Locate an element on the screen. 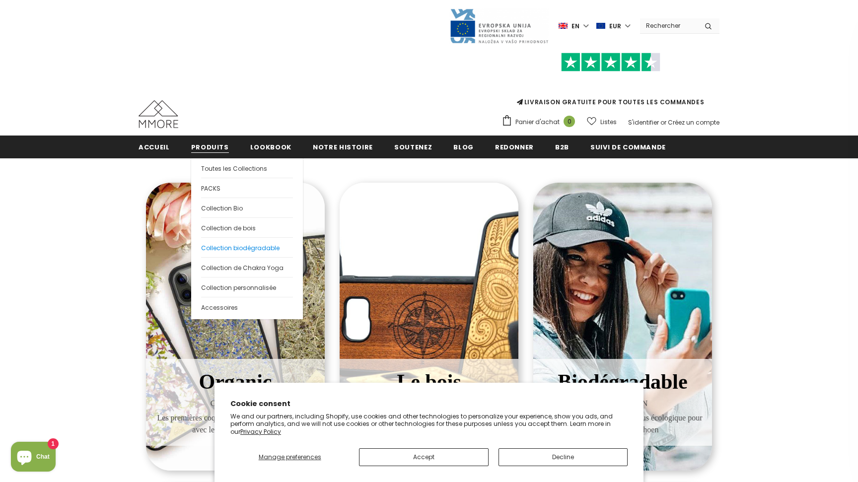 The width and height of the screenshot is (858, 482). a: S'identifier is located at coordinates (644, 122).